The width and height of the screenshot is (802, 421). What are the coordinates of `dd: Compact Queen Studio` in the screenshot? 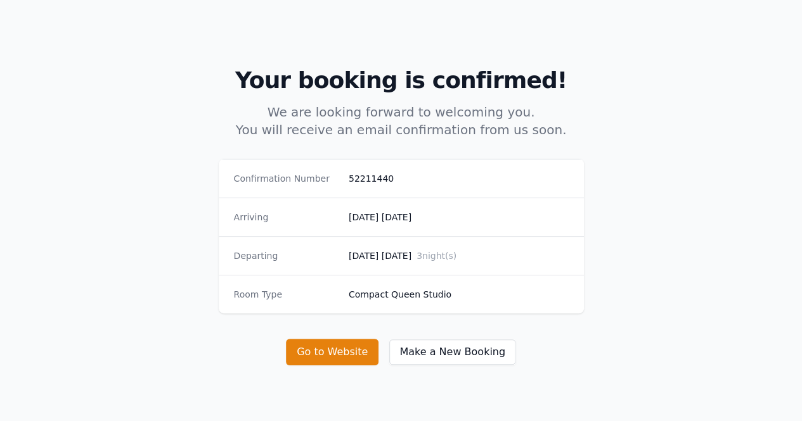 It's located at (458, 295).